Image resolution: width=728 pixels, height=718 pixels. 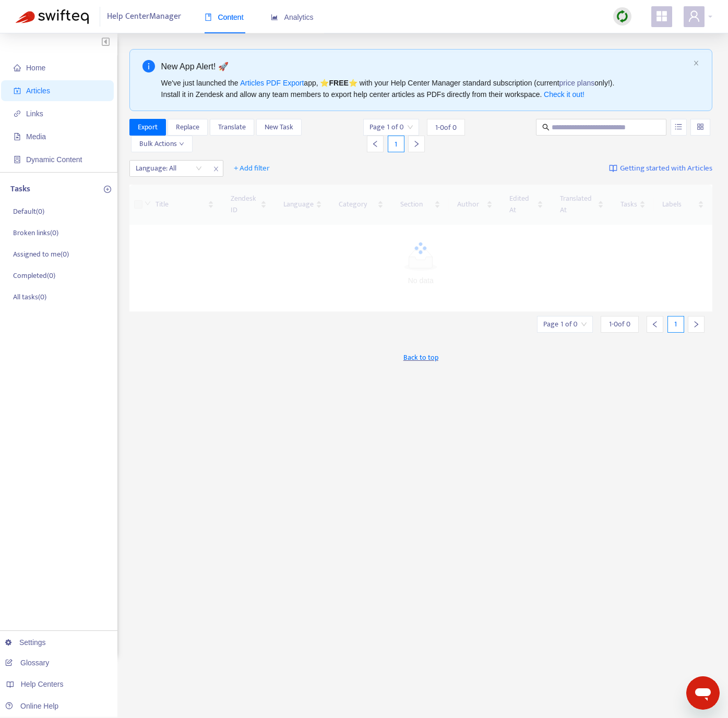 I want to click on span: plus-circle, so click(x=107, y=189).